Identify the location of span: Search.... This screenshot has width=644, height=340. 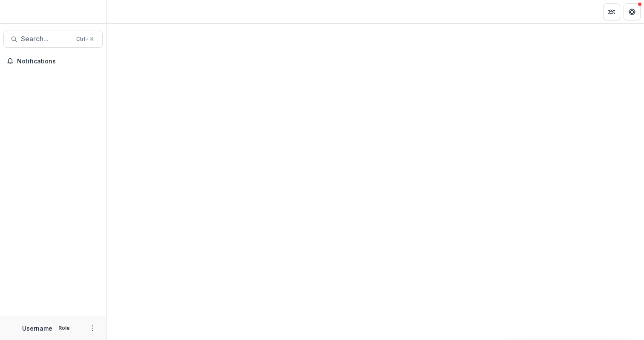
(46, 39).